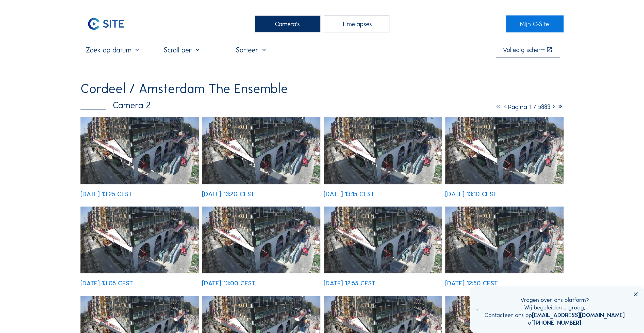 The height and width of the screenshot is (333, 644). I want to click on img: image_50074647, so click(139, 151).